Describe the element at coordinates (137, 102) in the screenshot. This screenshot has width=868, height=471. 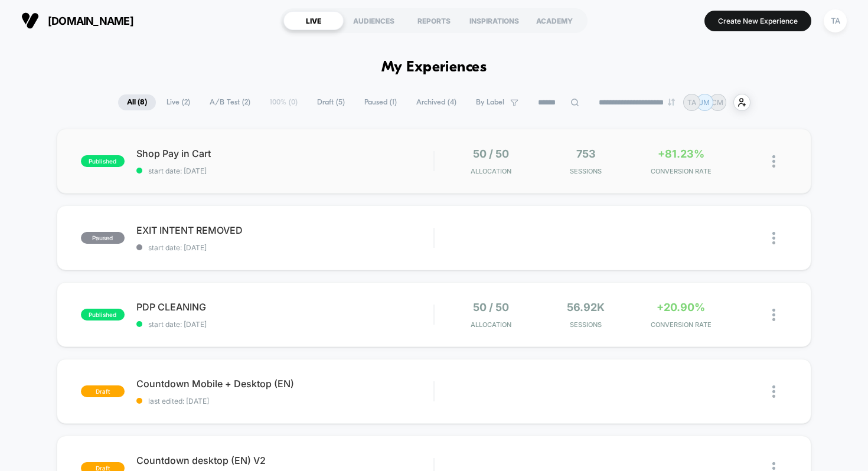
I see `span: All ( 8 )` at that location.